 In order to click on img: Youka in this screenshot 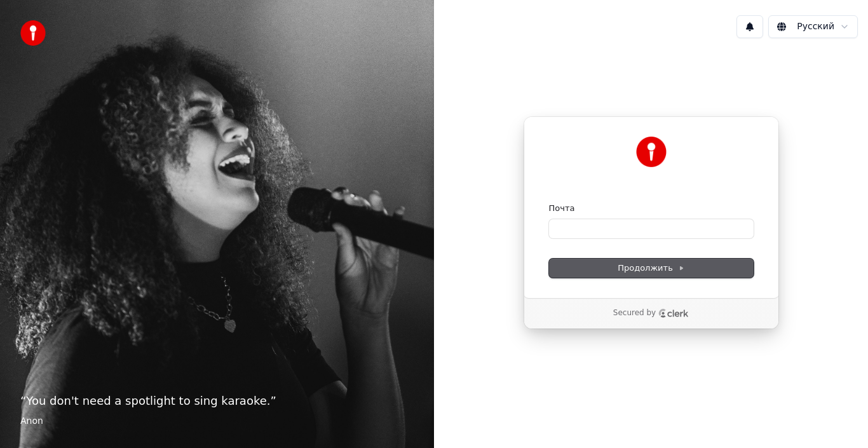, I will do `click(651, 152)`.